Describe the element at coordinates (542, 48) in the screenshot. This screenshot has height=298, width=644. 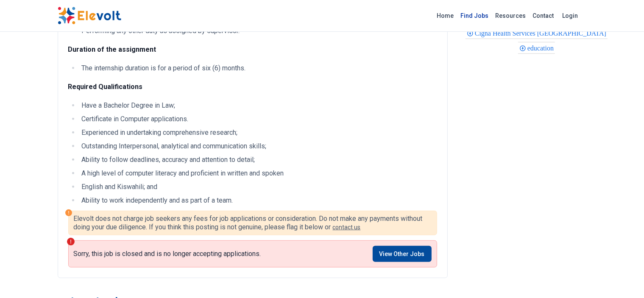
I see `span: education` at that location.